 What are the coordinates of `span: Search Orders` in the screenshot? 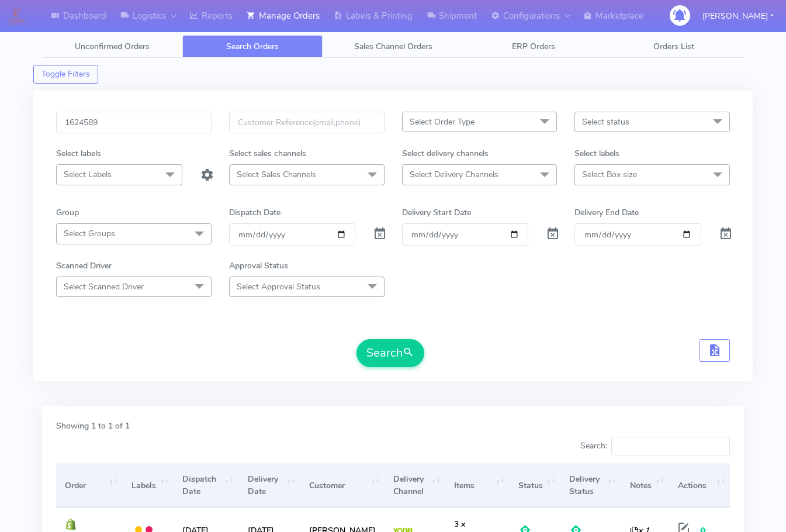 It's located at (252, 46).